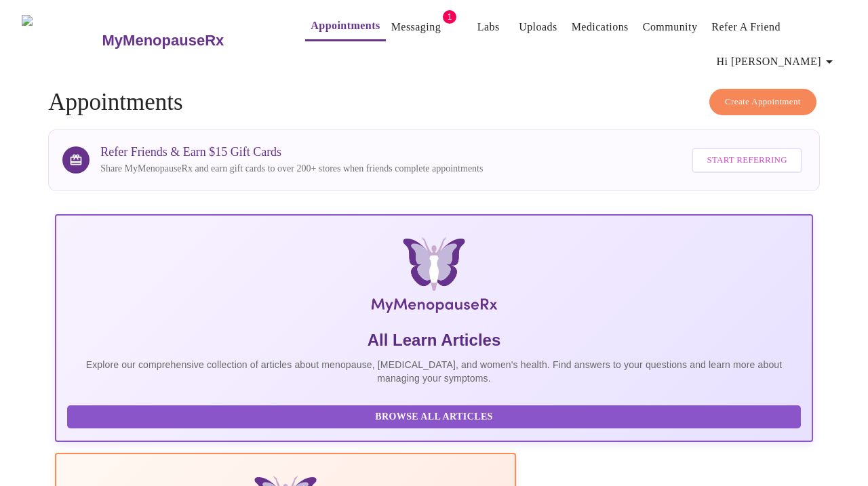 This screenshot has width=868, height=486. Describe the element at coordinates (292, 169) in the screenshot. I see `p: Share MyMenopauseRx and earn gift cards to over 200+ stores when friends complete appointments` at that location.